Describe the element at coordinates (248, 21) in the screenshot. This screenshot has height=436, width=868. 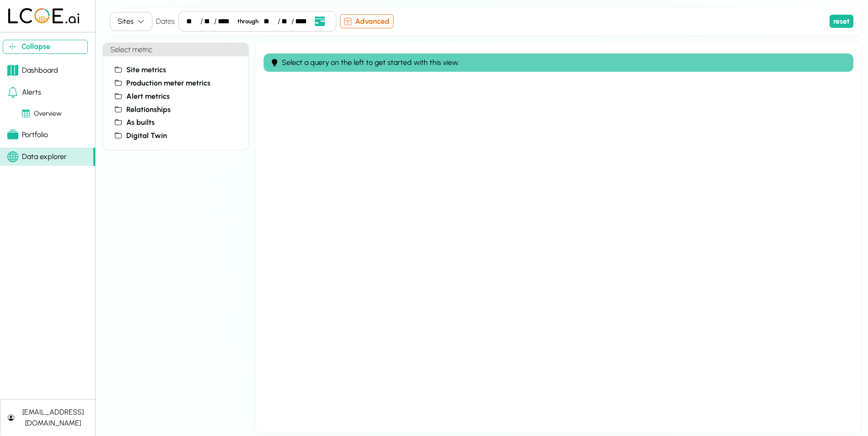
I see `div: through` at that location.